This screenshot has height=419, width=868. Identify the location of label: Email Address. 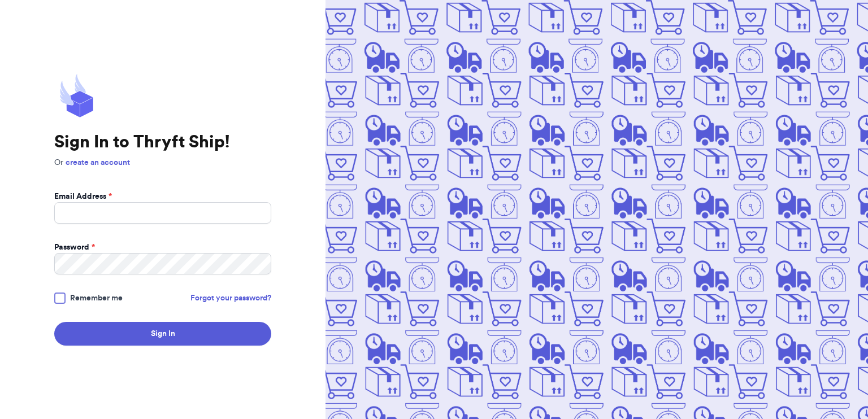
(83, 197).